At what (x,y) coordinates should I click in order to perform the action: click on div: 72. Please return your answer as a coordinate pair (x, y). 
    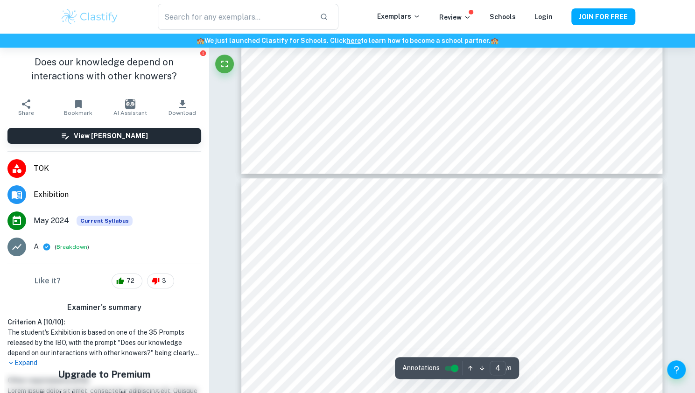
    Looking at the image, I should click on (127, 281).